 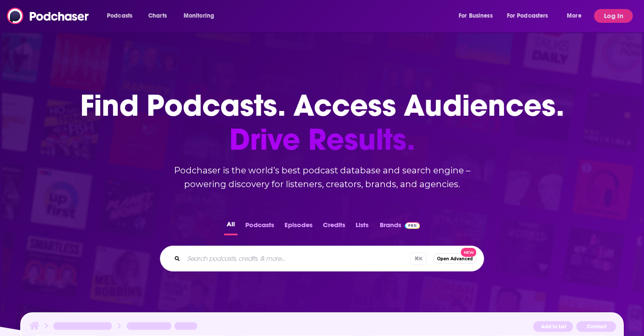 I want to click on button: Open AdvancedNew, so click(x=455, y=259).